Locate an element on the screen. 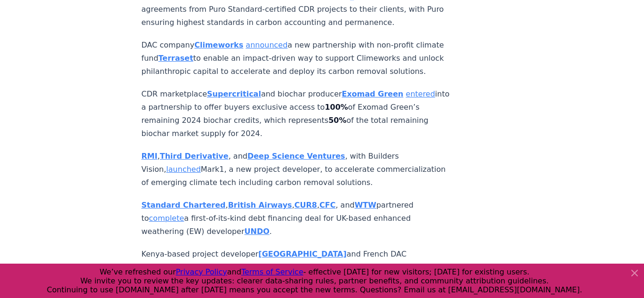  p: , , and , with Builders Vision, Mark1, a new project developer, to accelerate commercialization o... is located at coordinates (298, 169).